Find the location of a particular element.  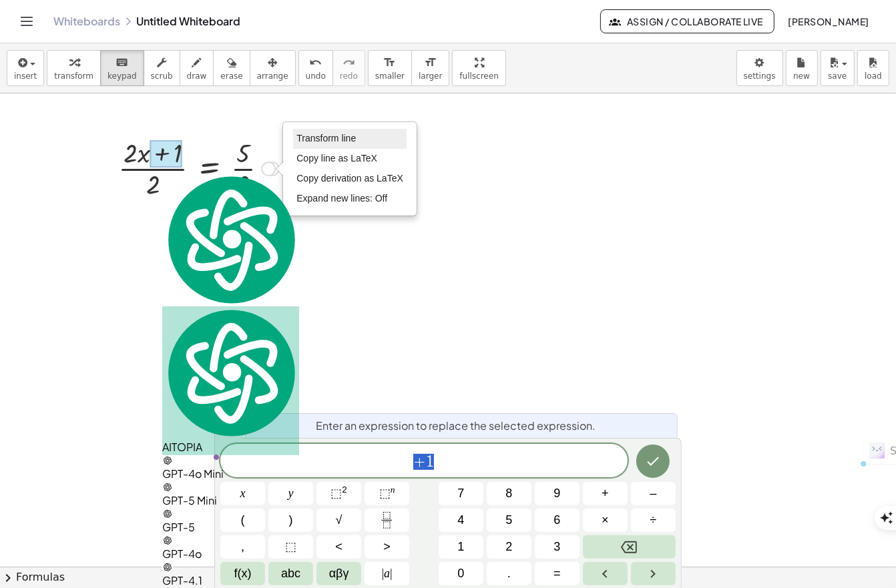

button: Square root is located at coordinates (339, 520).